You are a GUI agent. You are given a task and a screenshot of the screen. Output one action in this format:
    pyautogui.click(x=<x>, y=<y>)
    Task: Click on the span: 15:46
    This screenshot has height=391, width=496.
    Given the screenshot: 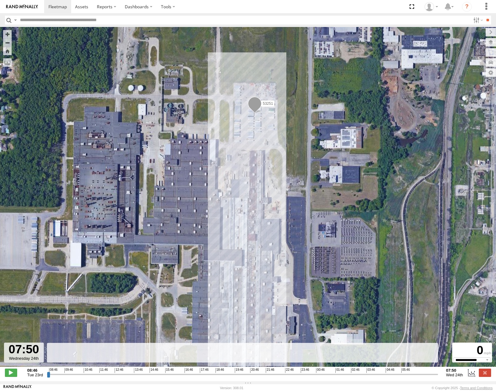 What is the action you would take?
    pyautogui.click(x=170, y=371)
    